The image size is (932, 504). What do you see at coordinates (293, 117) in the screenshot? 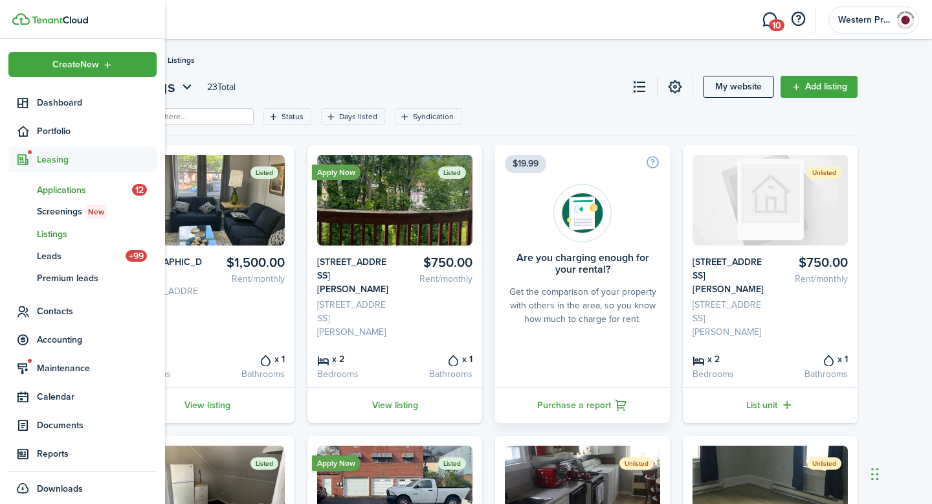
I see `filter-tag-label: Status` at bounding box center [293, 117].